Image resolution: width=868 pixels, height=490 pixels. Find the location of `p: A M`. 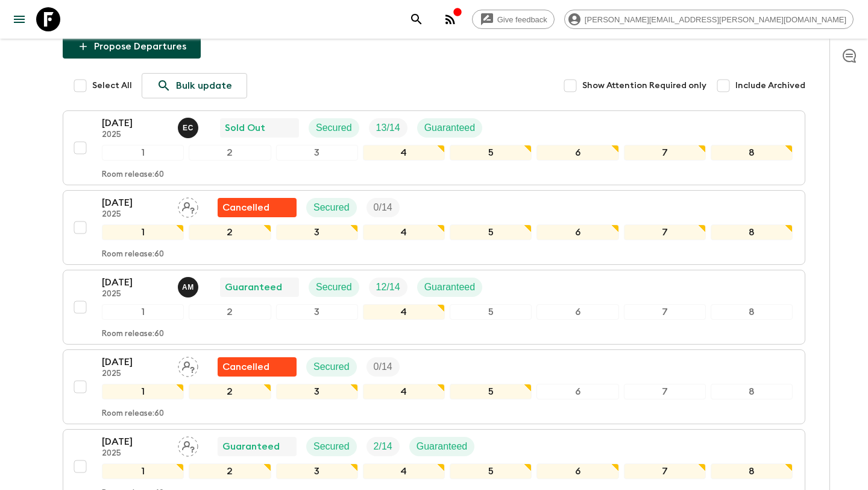

p: A M is located at coordinates (188, 287).